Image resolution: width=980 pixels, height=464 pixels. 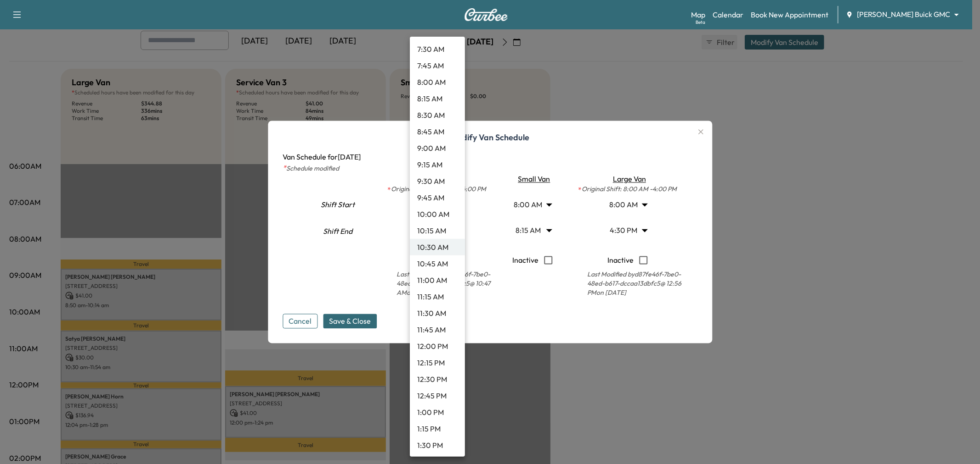 What do you see at coordinates (437, 99) in the screenshot?
I see `li: 8:15 AM` at bounding box center [437, 99].